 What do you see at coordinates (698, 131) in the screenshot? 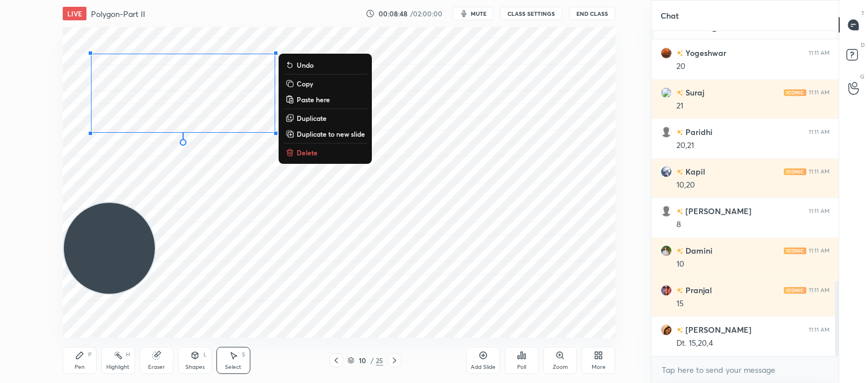
I see `h6: Paridhi` at bounding box center [698, 131].